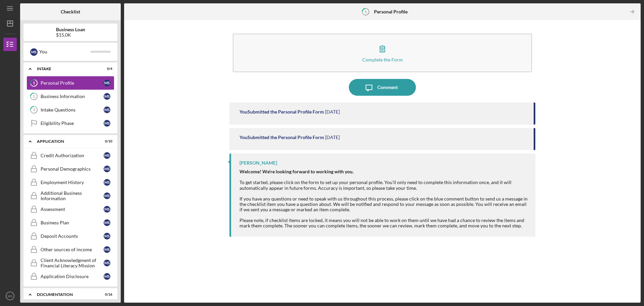 This screenshot has width=644, height=306. Describe the element at coordinates (66, 294) in the screenshot. I see `div: Documentation` at that location.